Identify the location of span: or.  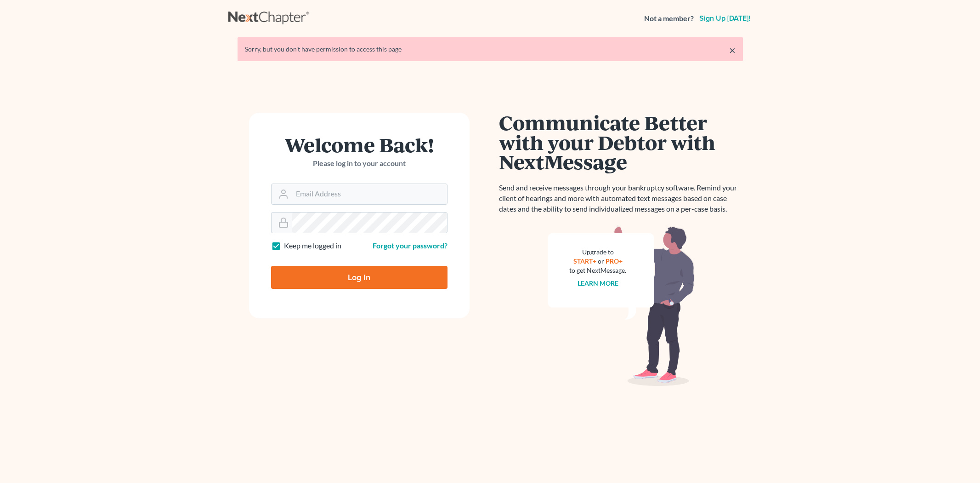
(601, 261).